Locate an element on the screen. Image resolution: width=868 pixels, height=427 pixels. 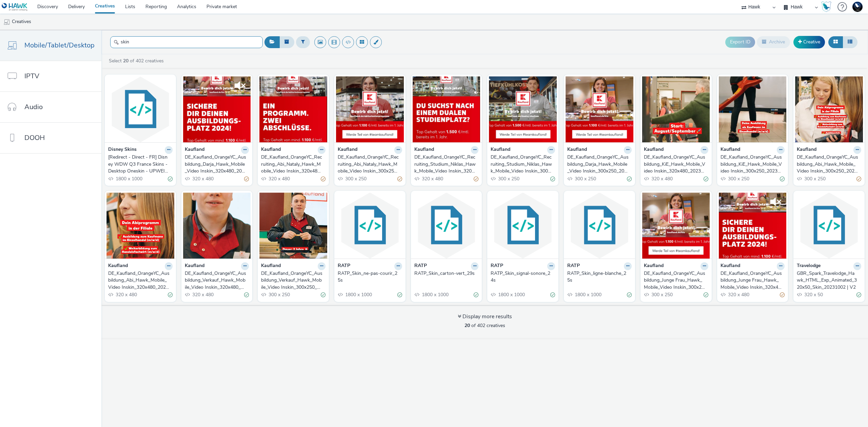
a: DE_Kaufland_OrangeYC_Ausbildung_Junge Frau_Hawk_Mobile_Video Inskin_300x250_20231031 is located at coordinates (675, 280).